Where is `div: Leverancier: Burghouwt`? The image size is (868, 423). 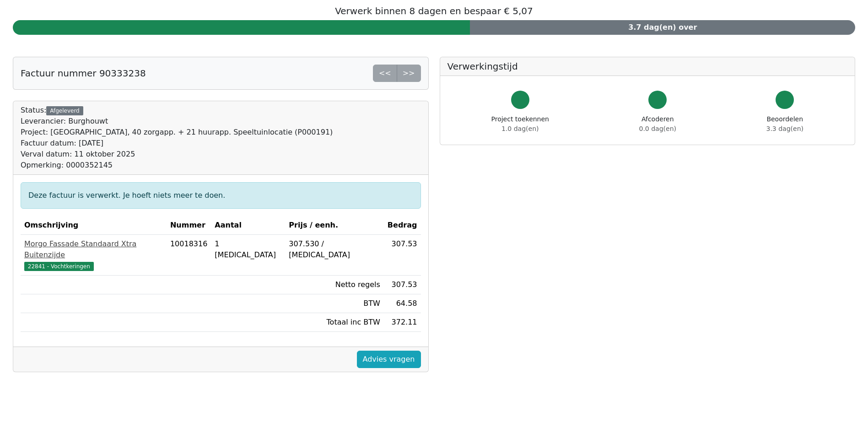
div: Leverancier: Burghouwt is located at coordinates (177, 121).